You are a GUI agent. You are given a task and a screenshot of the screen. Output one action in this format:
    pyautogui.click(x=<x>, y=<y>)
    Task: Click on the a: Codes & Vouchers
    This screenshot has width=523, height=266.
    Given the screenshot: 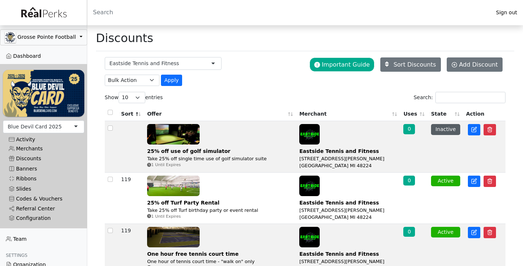 What is the action you would take?
    pyautogui.click(x=43, y=198)
    